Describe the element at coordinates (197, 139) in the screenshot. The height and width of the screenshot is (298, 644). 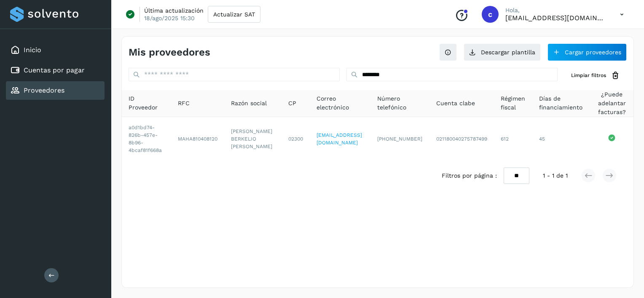
I see `td: MAHA810408120` at that location.